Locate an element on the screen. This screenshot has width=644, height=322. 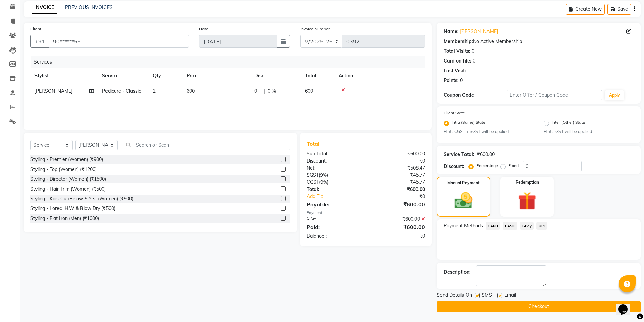
span: Email is located at coordinates (510, 296).